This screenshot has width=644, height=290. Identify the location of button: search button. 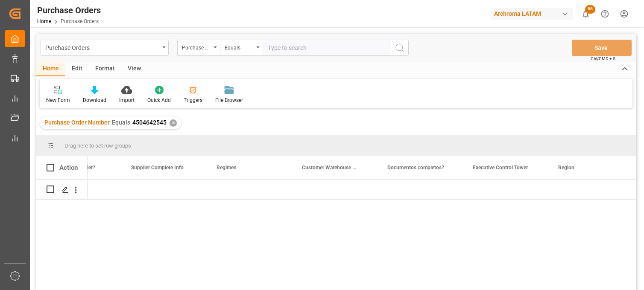
(400, 48).